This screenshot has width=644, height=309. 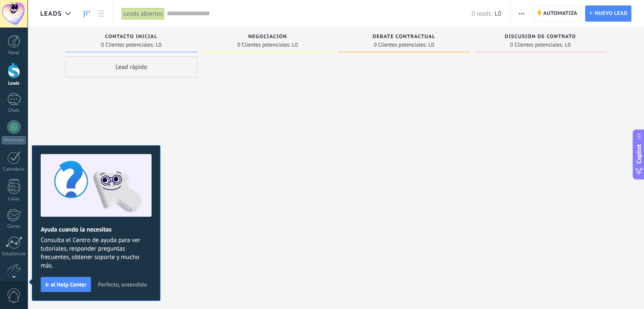 What do you see at coordinates (404, 37) in the screenshot?
I see `div: Debate contractual` at bounding box center [404, 37].